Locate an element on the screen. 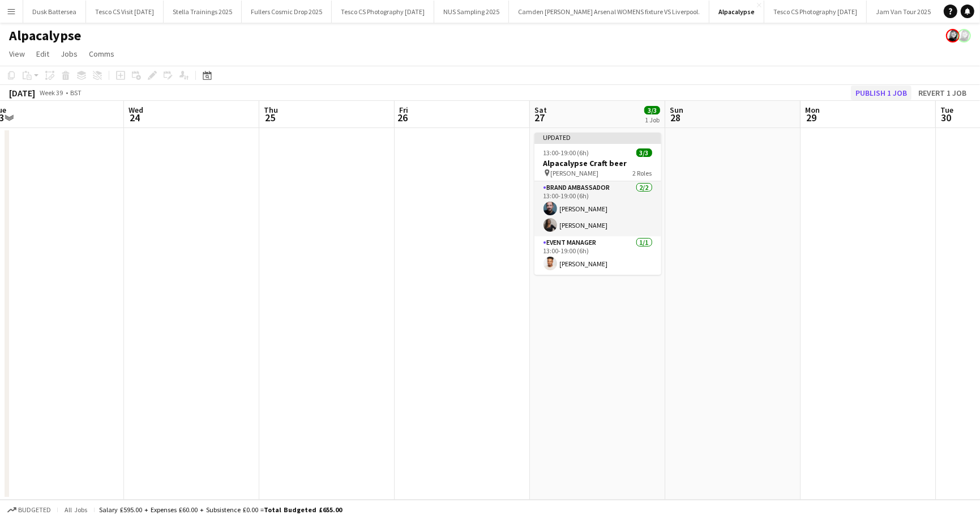  a: Comms is located at coordinates (101, 54).